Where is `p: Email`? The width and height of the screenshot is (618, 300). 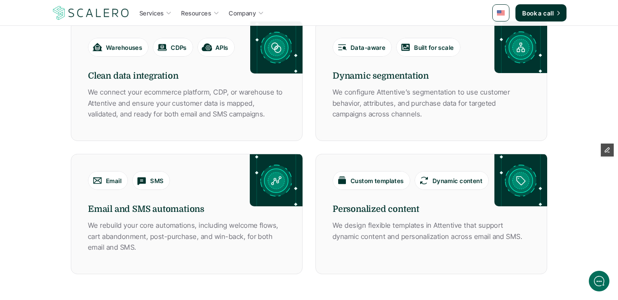 p: Email is located at coordinates (114, 180).